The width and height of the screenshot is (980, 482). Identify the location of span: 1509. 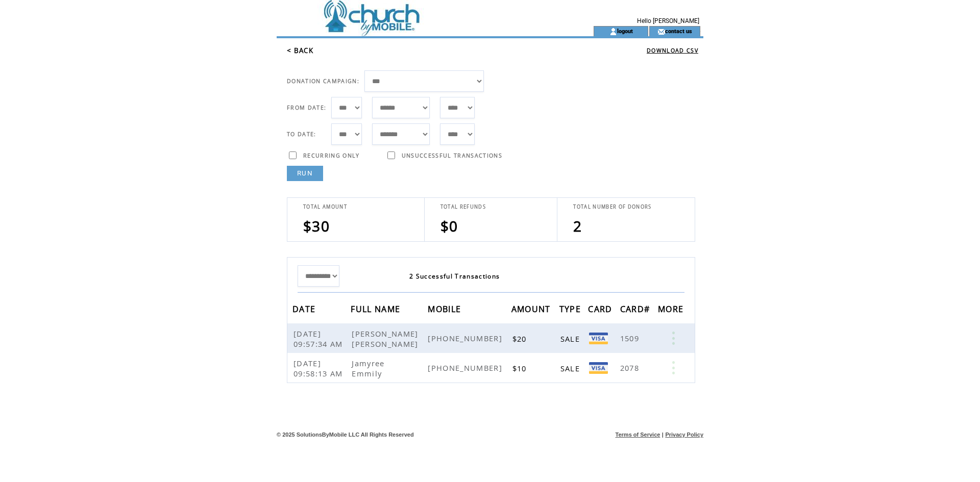
(631, 338).